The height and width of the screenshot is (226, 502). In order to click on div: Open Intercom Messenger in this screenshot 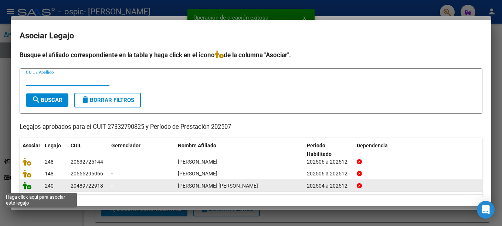, I will do `click(486, 210)`.